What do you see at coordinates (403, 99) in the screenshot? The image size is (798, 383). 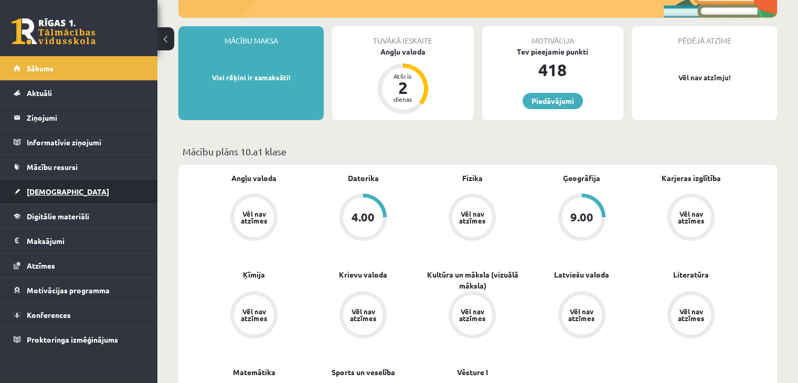 I see `div: dienas` at bounding box center [403, 99].